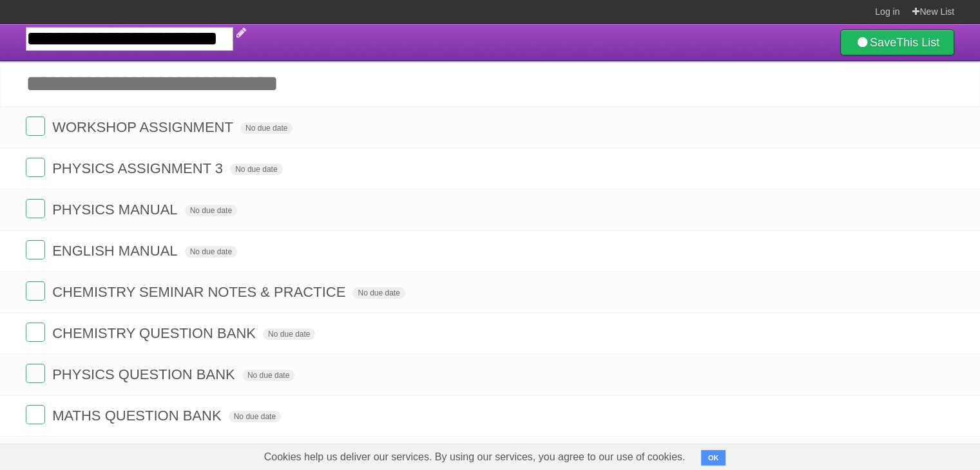 The height and width of the screenshot is (470, 980). Describe the element at coordinates (897, 42) in the screenshot. I see `a: SaveThis List` at that location.